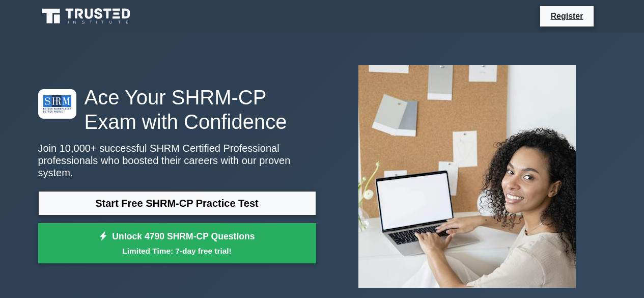 The height and width of the screenshot is (298, 644). What do you see at coordinates (177, 251) in the screenshot?
I see `small: Limited Time: 7-day free trial!` at bounding box center [177, 251].